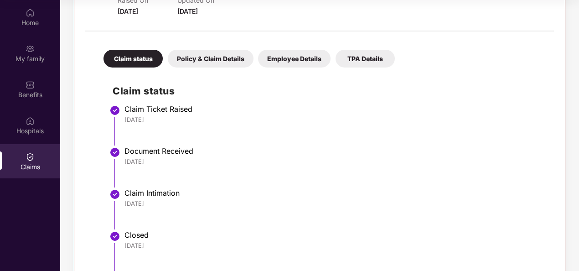 The height and width of the screenshot is (271, 579). What do you see at coordinates (335, 235) in the screenshot?
I see `div: Closed` at bounding box center [335, 235].